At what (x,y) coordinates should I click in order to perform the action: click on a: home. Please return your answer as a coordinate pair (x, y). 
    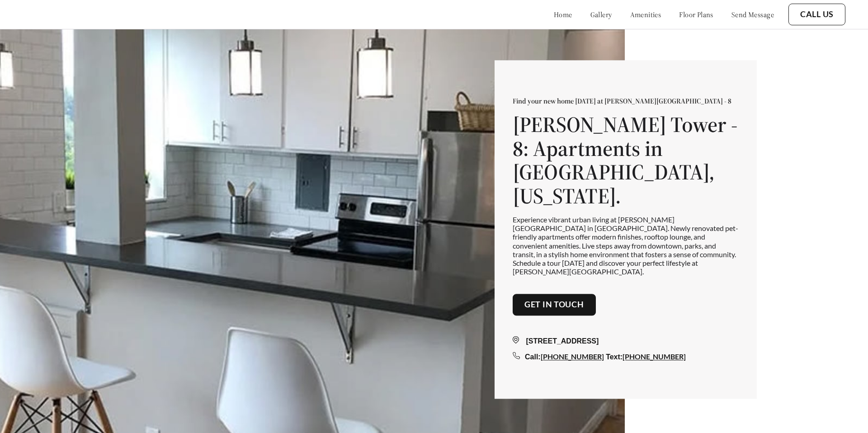
    Looking at the image, I should click on (563, 14).